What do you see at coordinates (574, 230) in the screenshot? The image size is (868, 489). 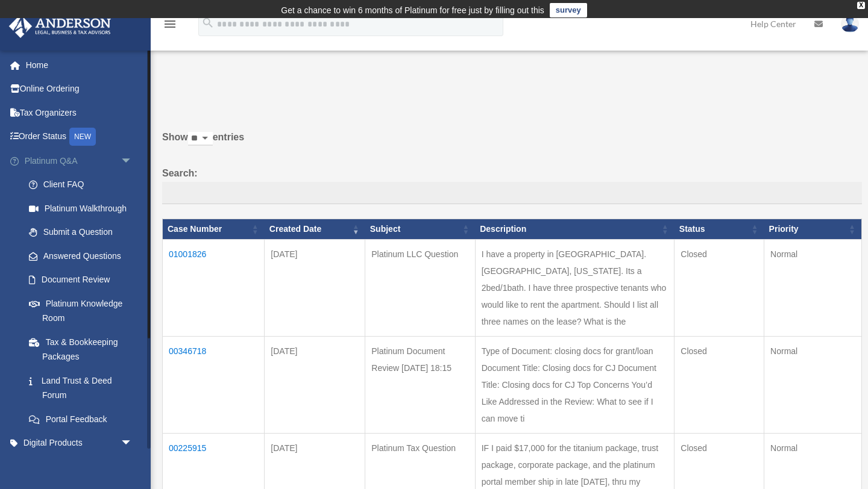 I see `th: Description: activate to sort column ascending` at bounding box center [574, 230].